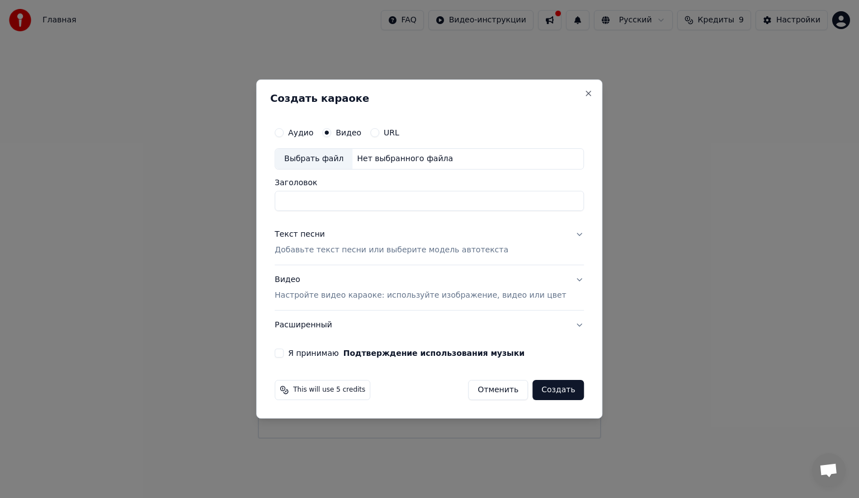 This screenshot has width=859, height=498. Describe the element at coordinates (558, 390) in the screenshot. I see `button: Создать` at that location.